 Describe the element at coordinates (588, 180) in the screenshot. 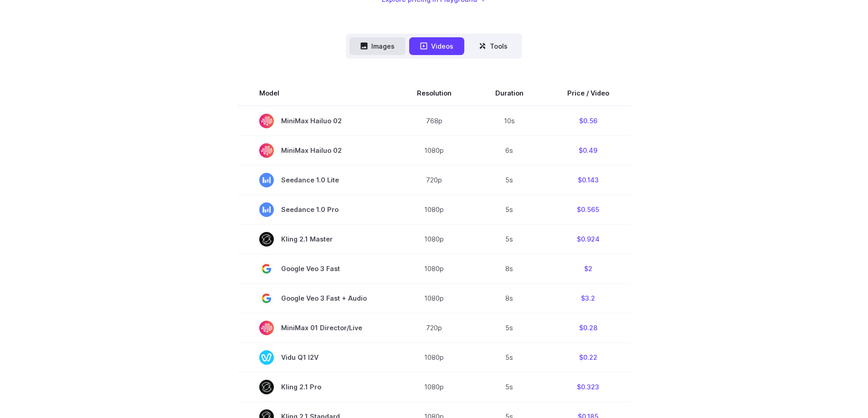

I see `td: $0.143` at that location.